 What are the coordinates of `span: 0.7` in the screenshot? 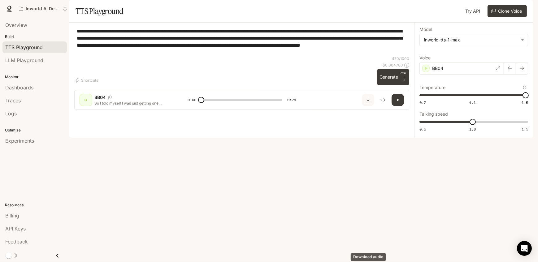 It's located at (422, 102).